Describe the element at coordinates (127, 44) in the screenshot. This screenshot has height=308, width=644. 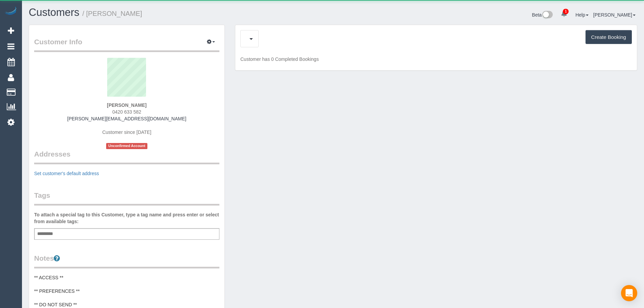
I see `legend: Customer Info` at that location.